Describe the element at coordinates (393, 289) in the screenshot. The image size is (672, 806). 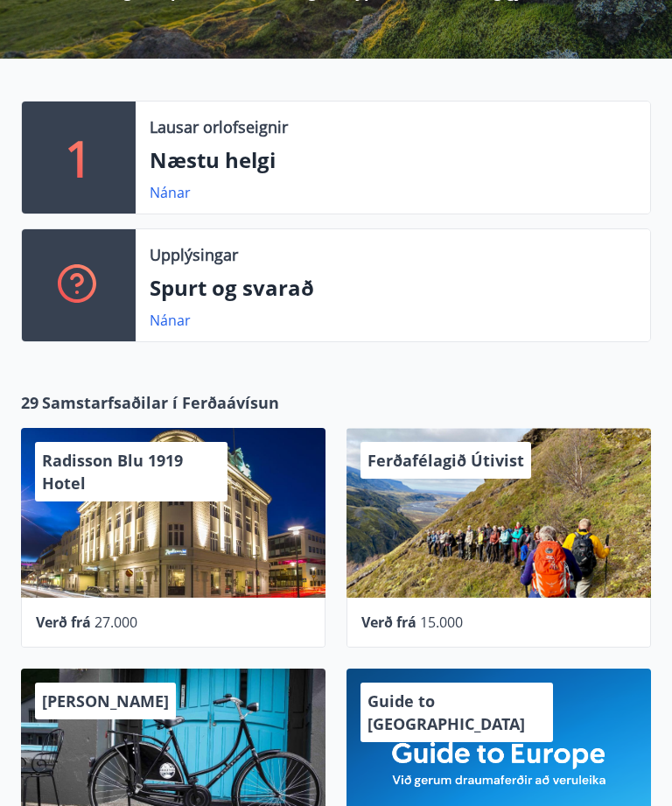
I see `p: Spurt og svarað` at that location.